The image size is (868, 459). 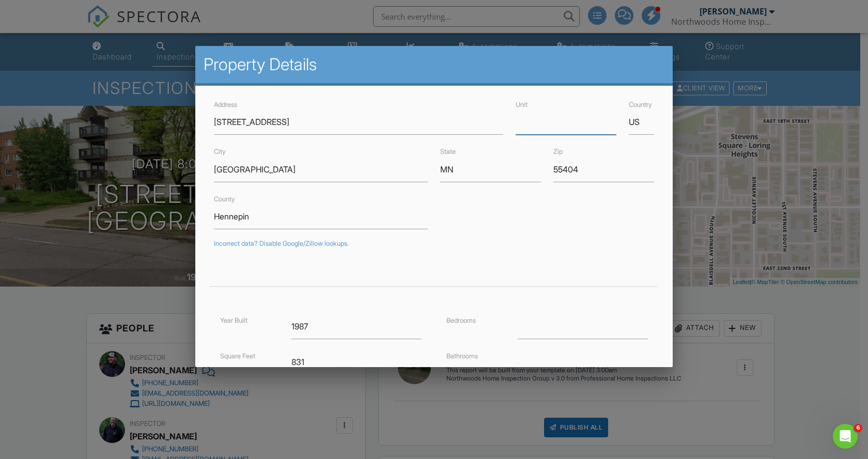 What do you see at coordinates (225, 104) in the screenshot?
I see `label: Address` at bounding box center [225, 104].